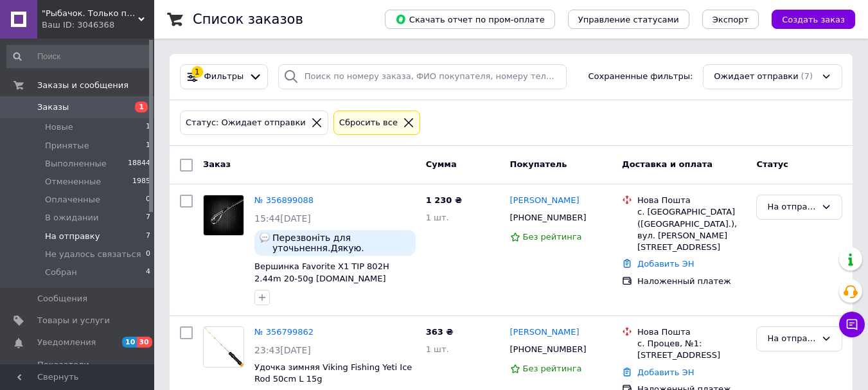 The height and width of the screenshot is (390, 868). What do you see at coordinates (61, 273) in the screenshot?
I see `span: Собран` at bounding box center [61, 273].